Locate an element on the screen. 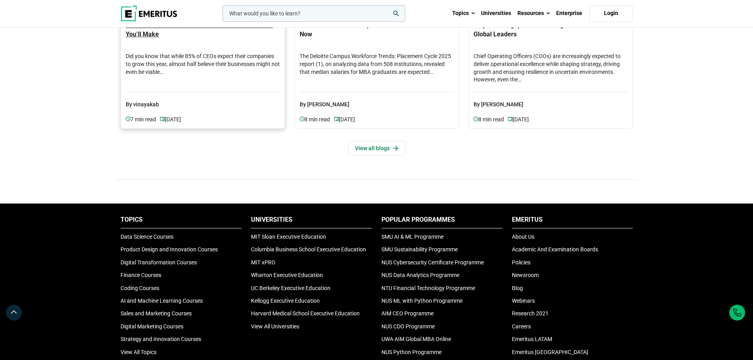  a: Coding Courses is located at coordinates (140, 288).